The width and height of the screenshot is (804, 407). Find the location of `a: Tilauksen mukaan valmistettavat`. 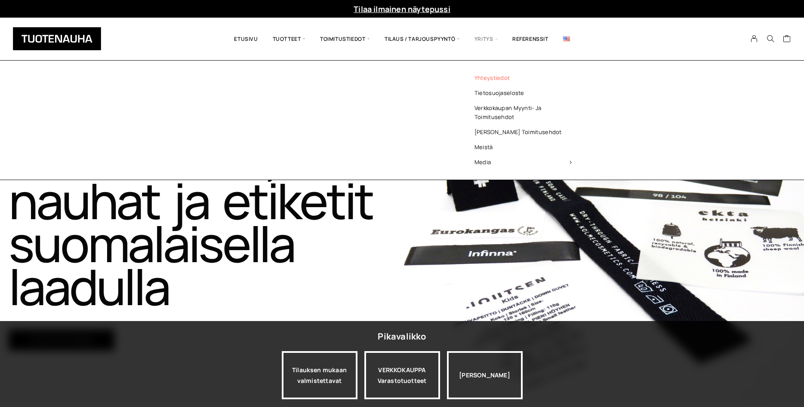

a: Tilauksen mukaan valmistettavat is located at coordinates (319, 375).